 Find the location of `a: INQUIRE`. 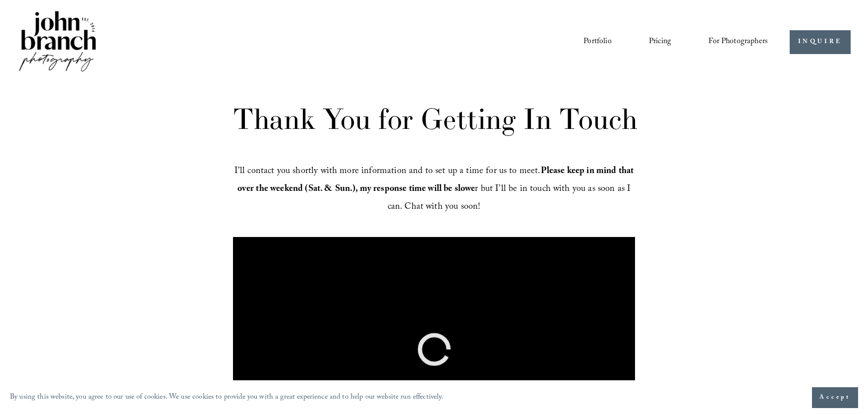

a: INQUIRE is located at coordinates (820, 42).